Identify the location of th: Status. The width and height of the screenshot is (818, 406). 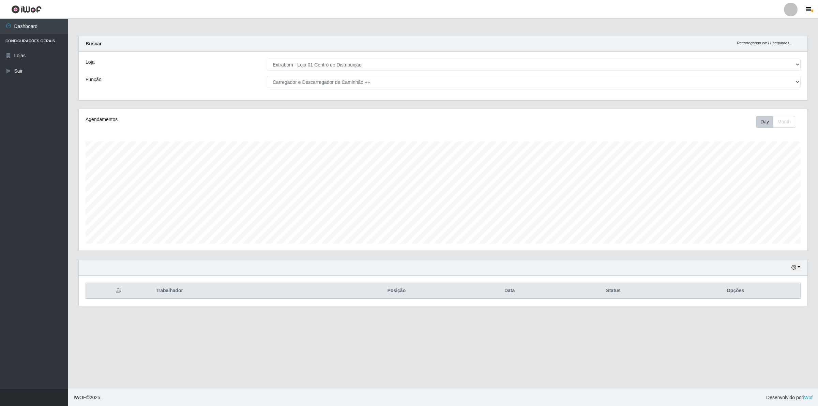
(613, 291).